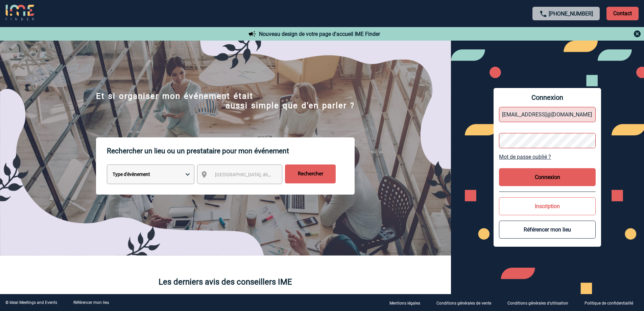  What do you see at coordinates (405, 303) in the screenshot?
I see `p: Mentions légales` at bounding box center [405, 303].